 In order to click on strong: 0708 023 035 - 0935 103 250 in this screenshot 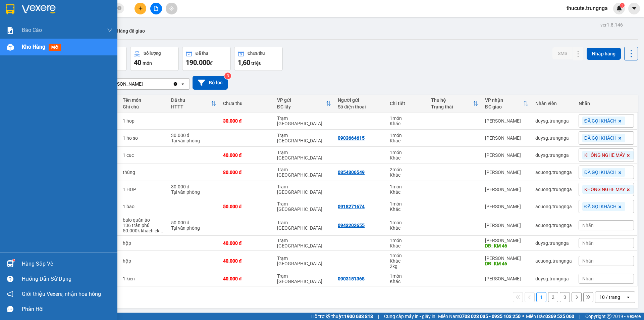, I will do `click(490, 316)`.